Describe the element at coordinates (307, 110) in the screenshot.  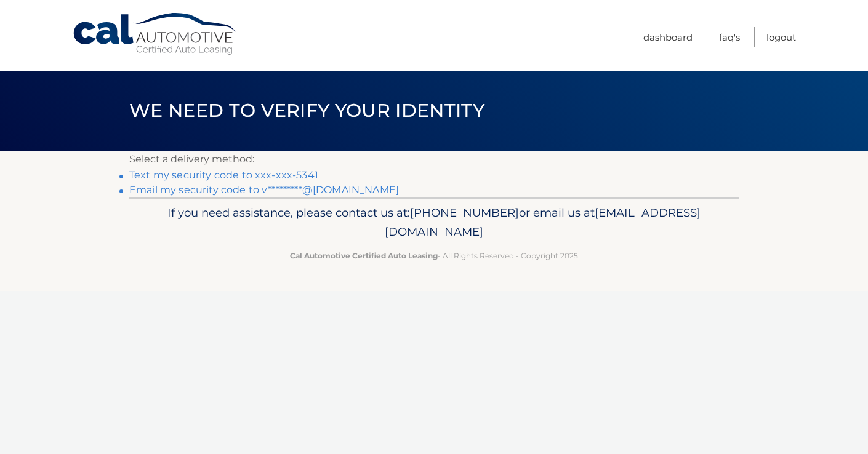
I see `span: We need to verify your identity` at that location.